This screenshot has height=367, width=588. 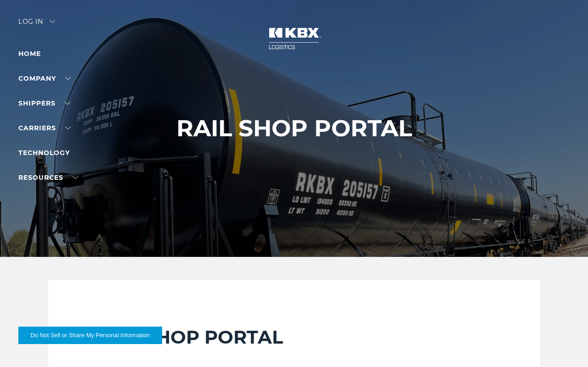 I want to click on a: Company, so click(x=45, y=78).